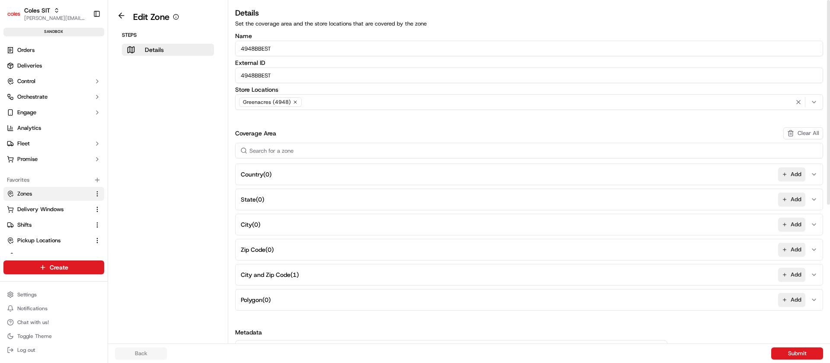  Describe the element at coordinates (168, 50) in the screenshot. I see `button: Details` at that location.